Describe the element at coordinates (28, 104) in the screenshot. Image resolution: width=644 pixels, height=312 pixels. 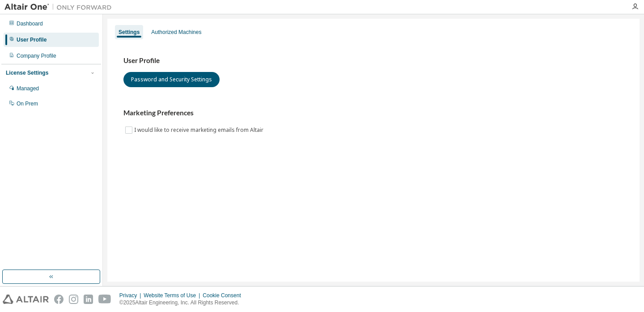
I see `div: On Prem` at that location.